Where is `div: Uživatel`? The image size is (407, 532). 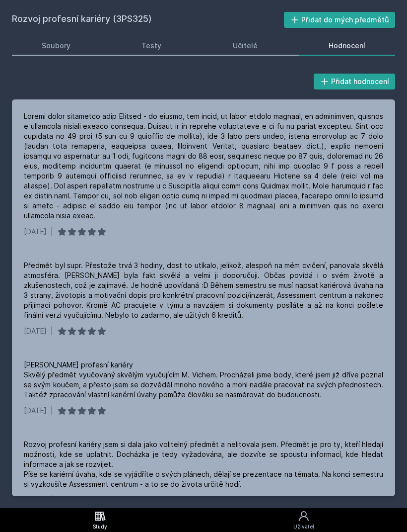
div: Uživatel is located at coordinates (304, 526).